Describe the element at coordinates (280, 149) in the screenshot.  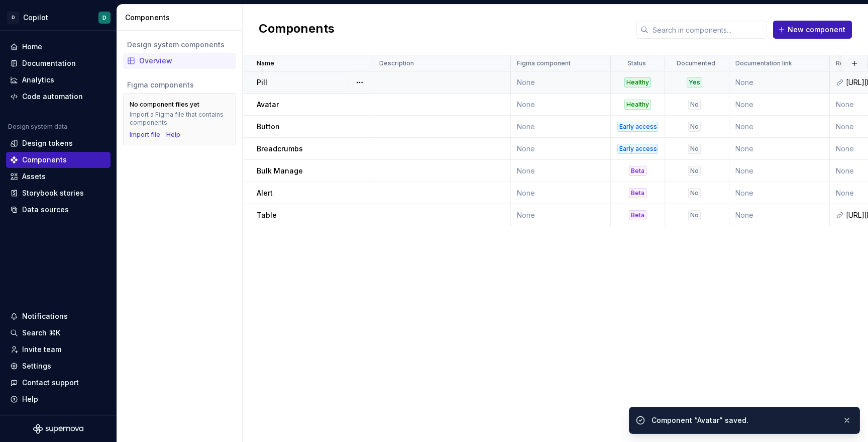
I see `p: Breadcrumbs` at that location.